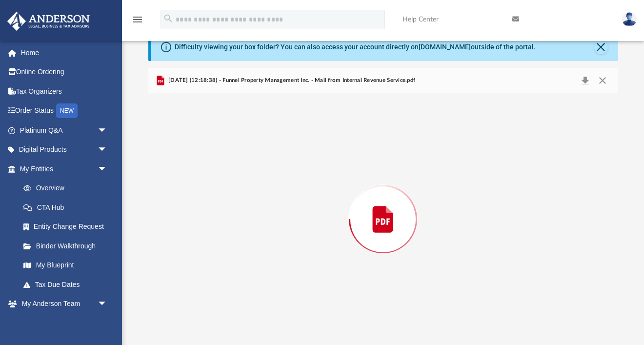 The image size is (644, 345). What do you see at coordinates (64, 91) in the screenshot?
I see `a: Tax Organizers` at bounding box center [64, 91].